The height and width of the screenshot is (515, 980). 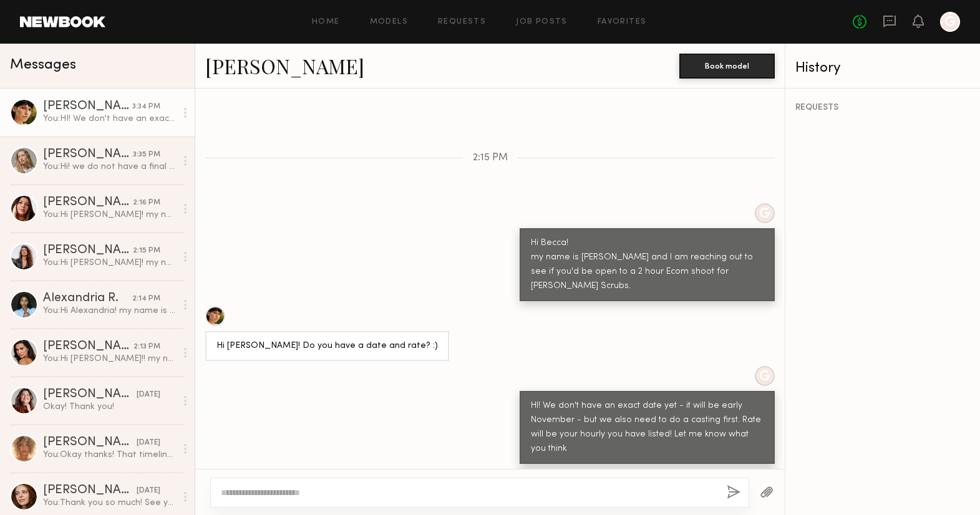 I want to click on div: 2:14 PM, so click(x=146, y=299).